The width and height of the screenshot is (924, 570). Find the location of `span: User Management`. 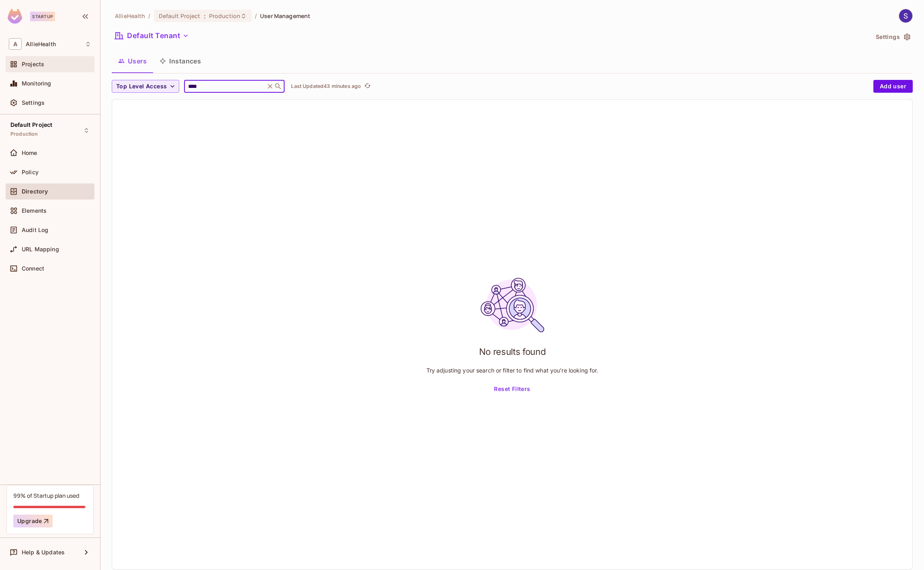

span: User Management is located at coordinates (284, 16).